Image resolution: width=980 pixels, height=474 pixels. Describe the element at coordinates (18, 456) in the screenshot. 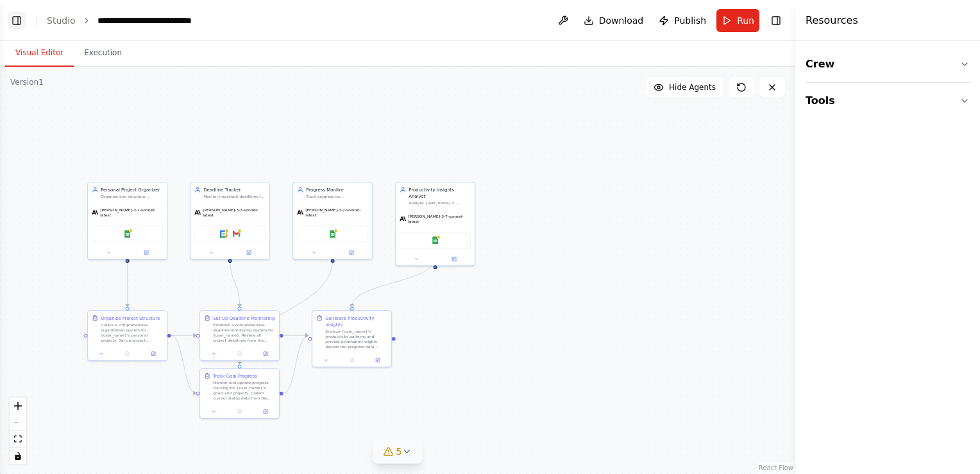

I see `button: toggle interactivity` at that location.